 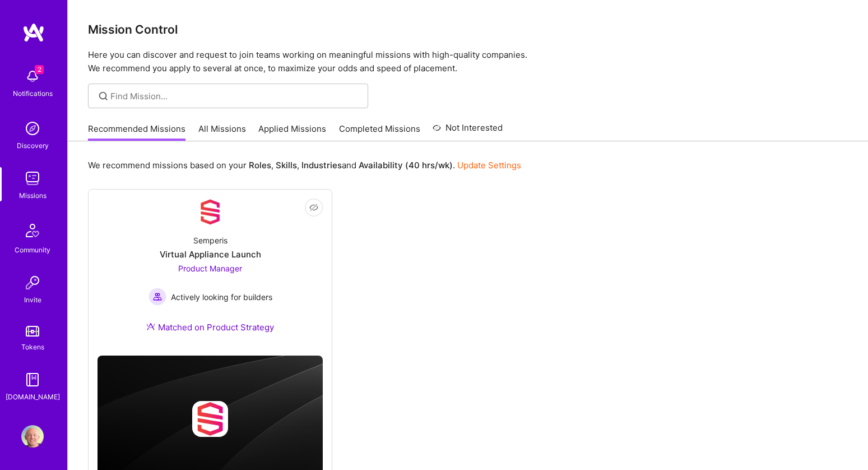 I want to click on div: Community, so click(x=33, y=249).